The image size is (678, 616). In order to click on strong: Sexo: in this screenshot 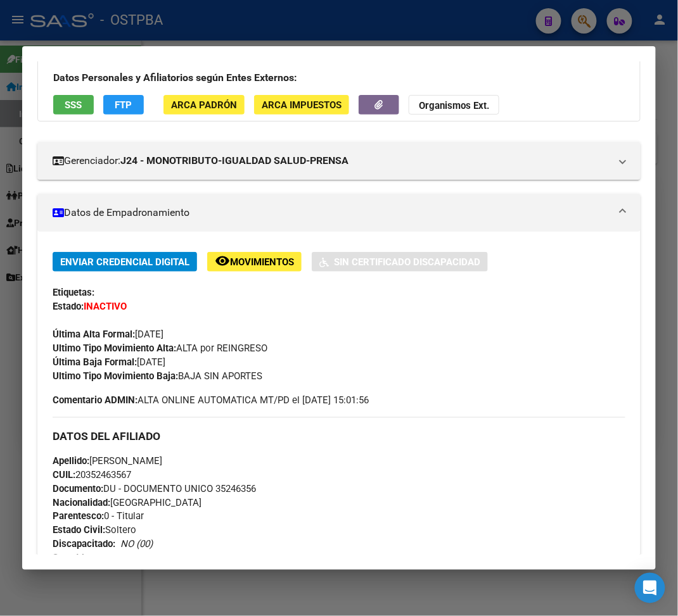, I will do `click(64, 558)`.